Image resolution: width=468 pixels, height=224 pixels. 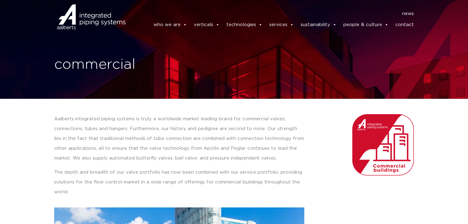 I want to click on img: Aalberts_IPS_icon_commercial_buildings_rgb, so click(x=383, y=145).